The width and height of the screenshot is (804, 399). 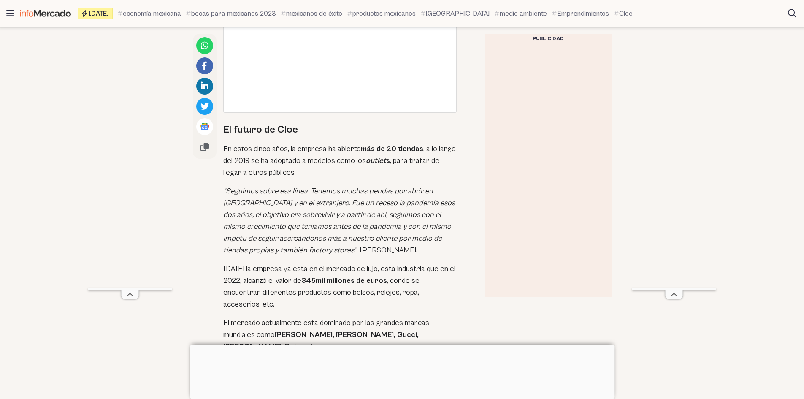 I want to click on div: Publicidad, so click(x=548, y=39).